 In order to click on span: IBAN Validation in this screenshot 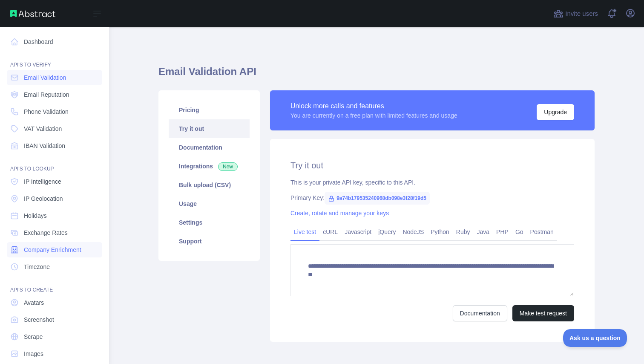, I will do `click(44, 146)`.